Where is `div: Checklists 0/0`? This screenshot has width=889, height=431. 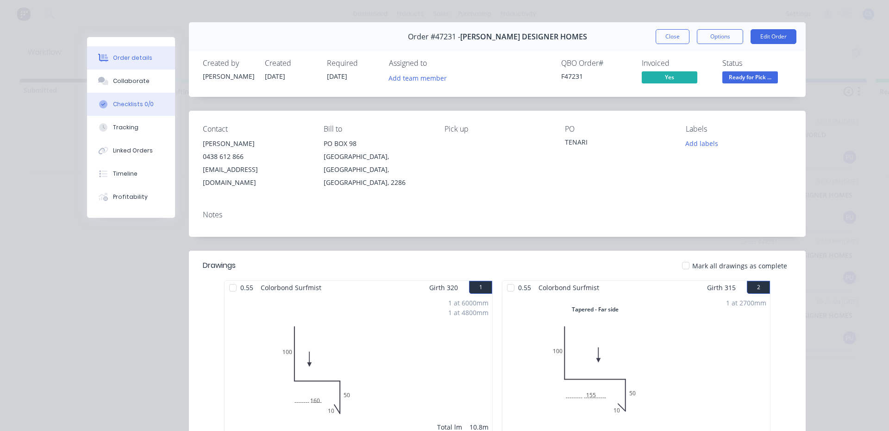
div: Checklists 0/0 is located at coordinates (133, 104).